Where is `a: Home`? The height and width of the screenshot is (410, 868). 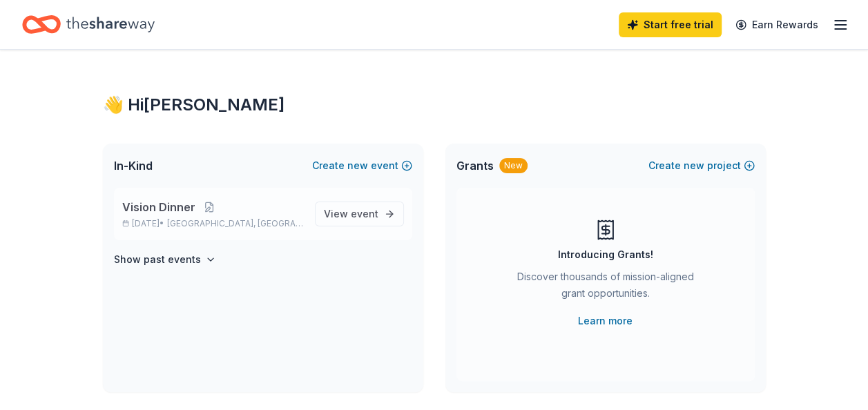
a: Home is located at coordinates (88, 25).